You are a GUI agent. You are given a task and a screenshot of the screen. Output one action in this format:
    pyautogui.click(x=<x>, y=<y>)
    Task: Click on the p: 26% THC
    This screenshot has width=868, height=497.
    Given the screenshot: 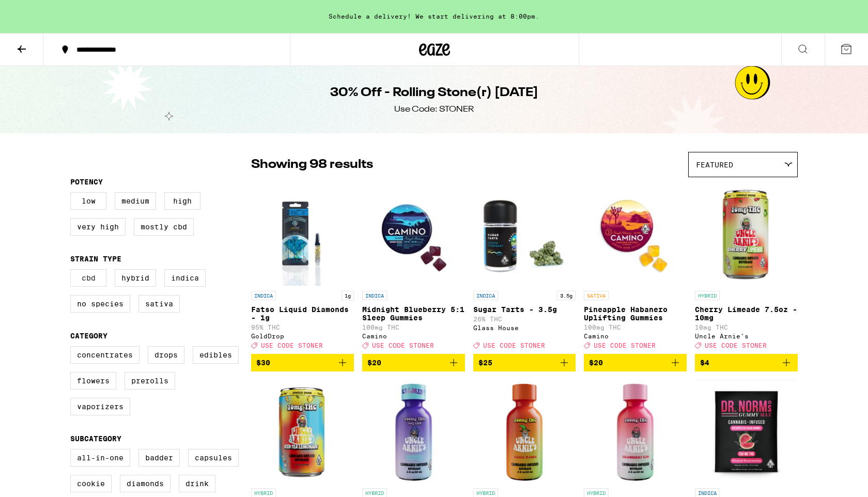 What is the action you would take?
    pyautogui.click(x=525, y=319)
    